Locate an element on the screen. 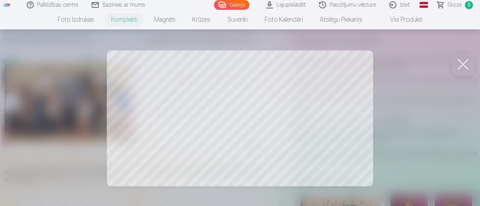  span: 0 is located at coordinates (468, 5).